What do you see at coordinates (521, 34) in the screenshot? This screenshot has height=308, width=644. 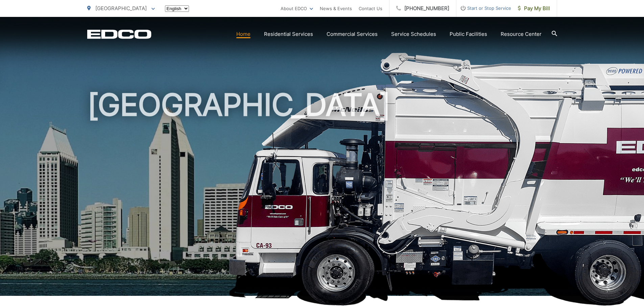 I see `a: Resource Center` at bounding box center [521, 34].